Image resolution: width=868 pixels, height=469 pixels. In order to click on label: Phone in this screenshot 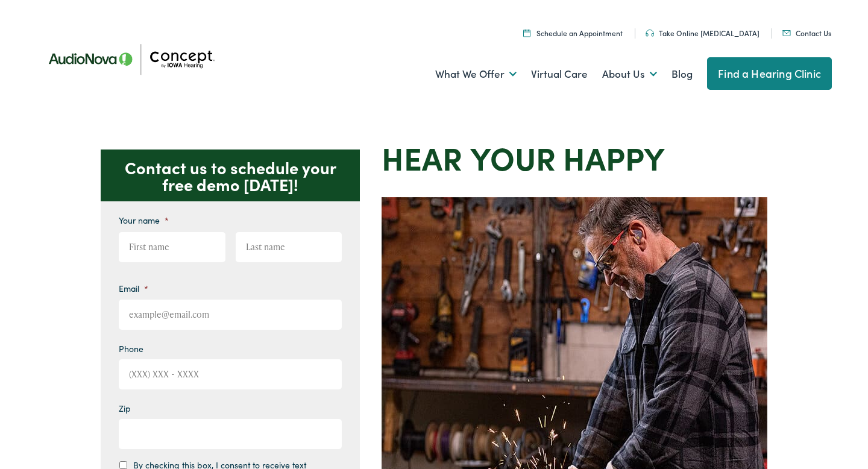, I will do `click(131, 349)`.